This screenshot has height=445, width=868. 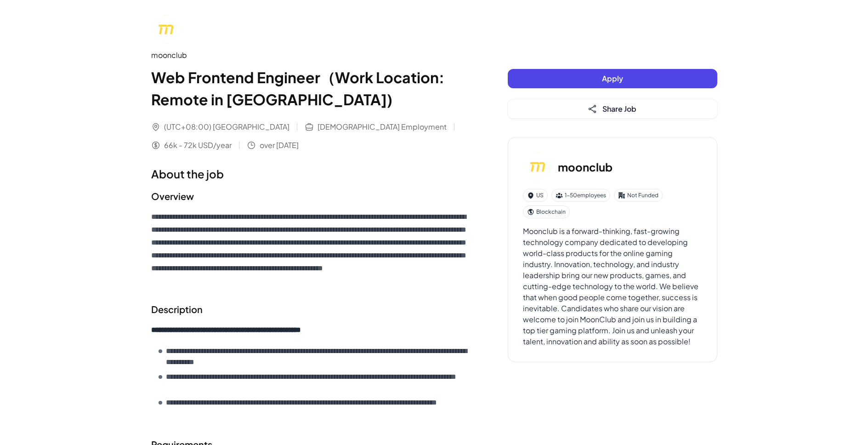 What do you see at coordinates (585, 167) in the screenshot?
I see `h3: moonclub` at bounding box center [585, 167].